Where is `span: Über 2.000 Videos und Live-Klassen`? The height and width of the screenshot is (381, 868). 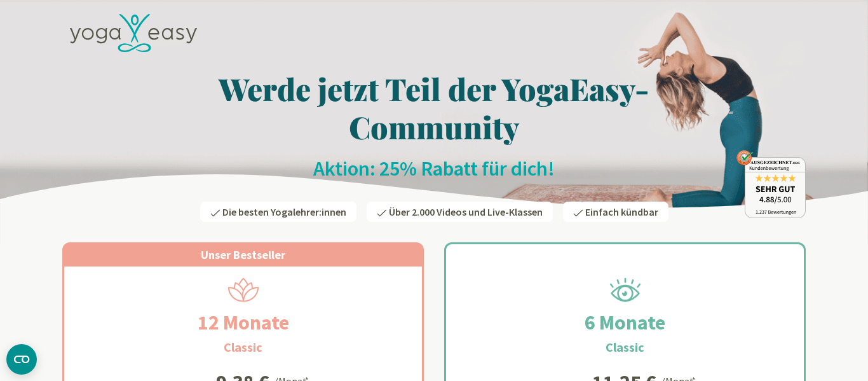 span: Über 2.000 Videos und Live-Klassen is located at coordinates (466, 212).